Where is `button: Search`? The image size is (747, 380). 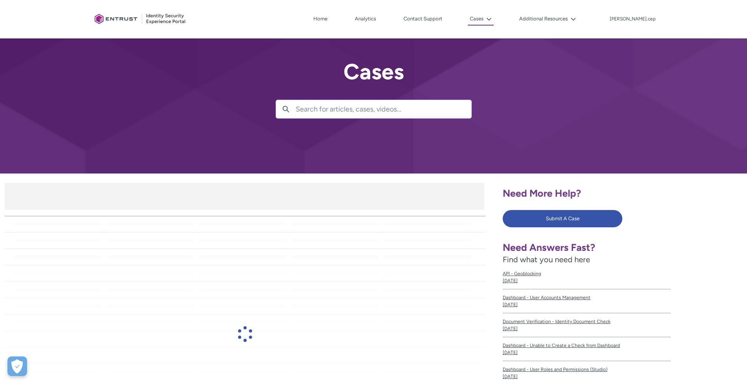
button: Search is located at coordinates (286, 109).